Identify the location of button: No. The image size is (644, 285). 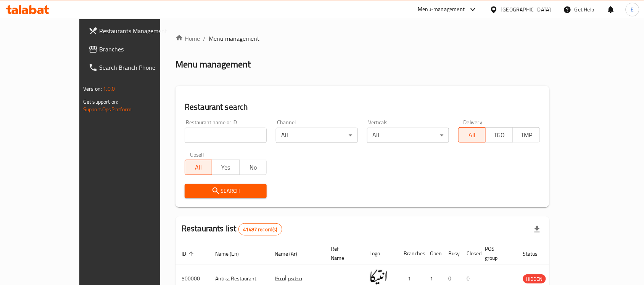
(253, 167).